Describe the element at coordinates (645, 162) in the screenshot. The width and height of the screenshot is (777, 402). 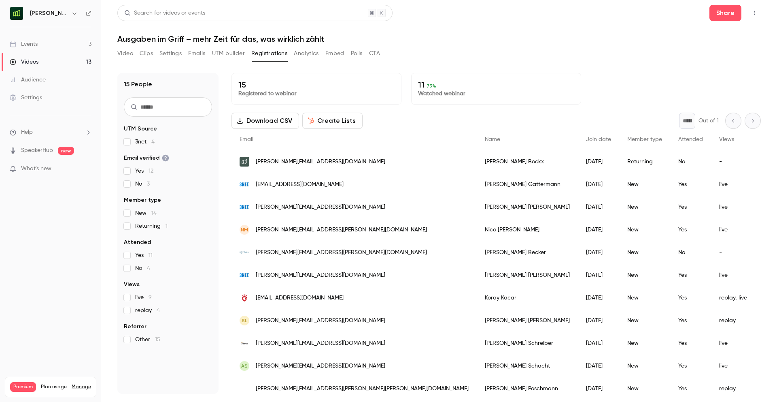
I see `div: Returning` at that location.